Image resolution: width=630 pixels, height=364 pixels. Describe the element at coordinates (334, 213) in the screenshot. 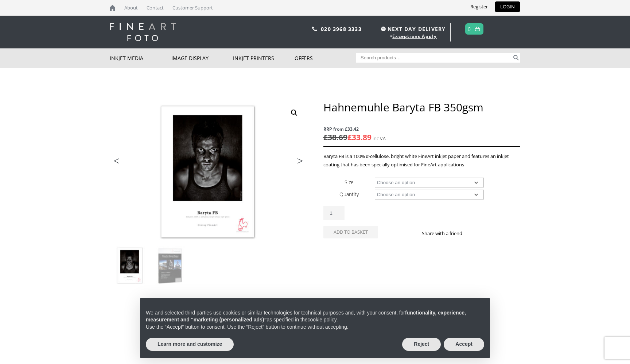

I see `input: Product quantity` at that location.